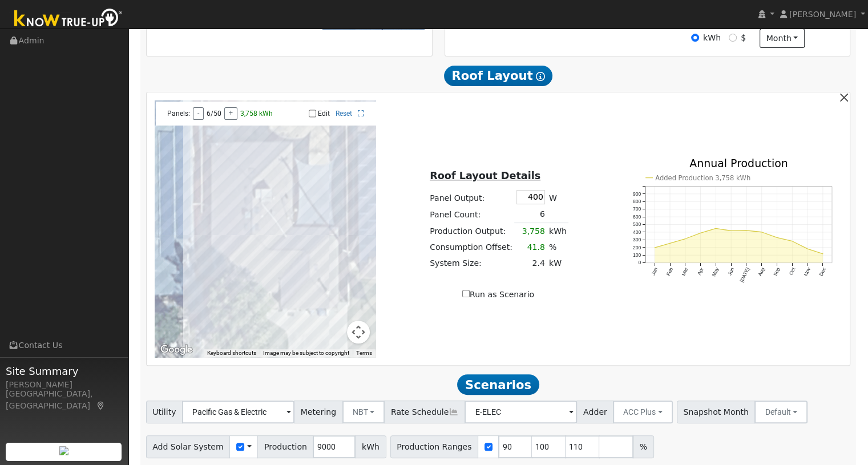  I want to click on span: Roof Layout, so click(498, 76).